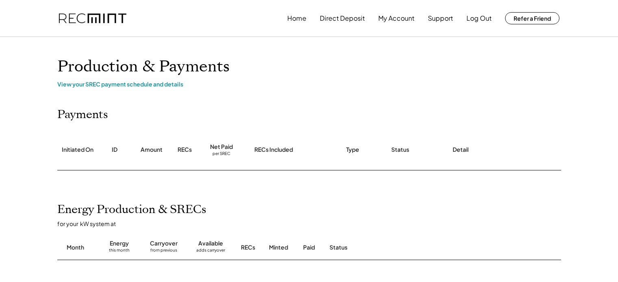 This screenshot has height=282, width=618. I want to click on div: RECs Included, so click(273, 150).